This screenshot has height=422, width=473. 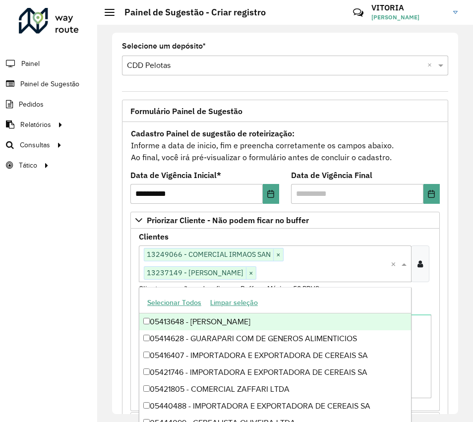 What do you see at coordinates (285, 320) in the screenshot?
I see `div: Priorizar Cliente - Não podem ficar no buffer` at bounding box center [285, 320].